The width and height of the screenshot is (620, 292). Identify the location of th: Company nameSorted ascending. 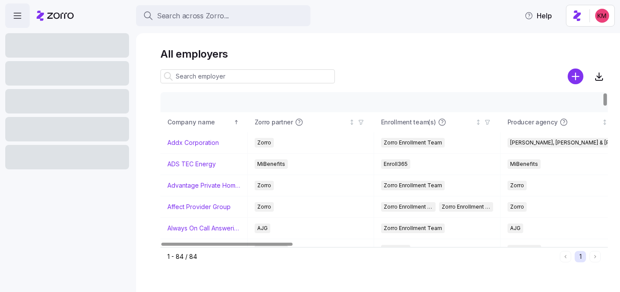
(204, 122).